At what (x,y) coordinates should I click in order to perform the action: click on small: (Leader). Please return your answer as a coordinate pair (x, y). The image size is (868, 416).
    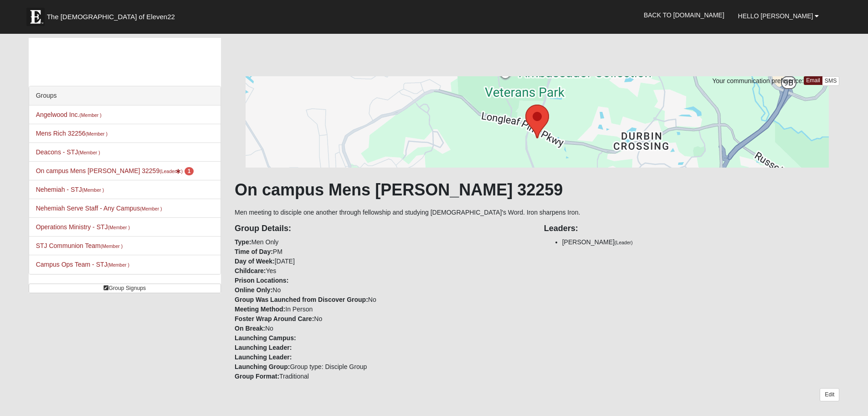
    Looking at the image, I should click on (624, 243).